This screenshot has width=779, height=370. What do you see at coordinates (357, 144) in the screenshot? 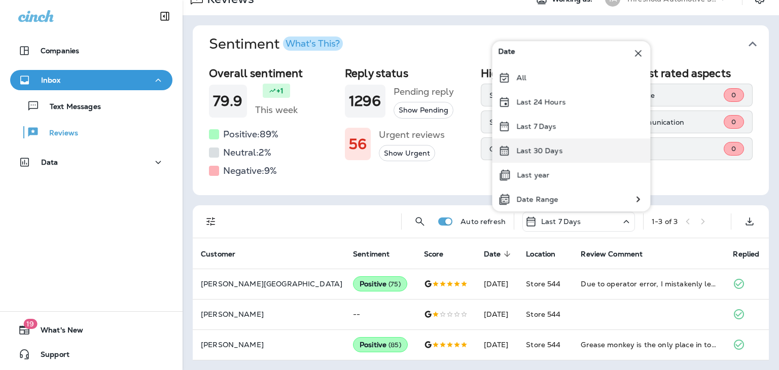
I see `h1: 56` at bounding box center [357, 144].